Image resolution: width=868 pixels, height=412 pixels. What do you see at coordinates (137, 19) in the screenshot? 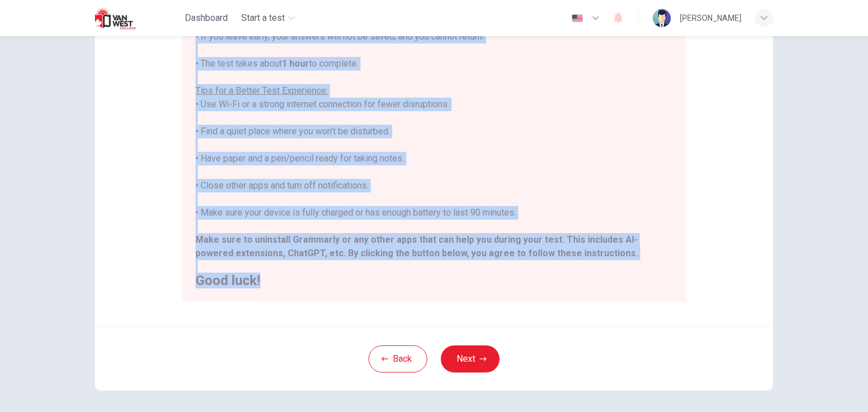
I see `a: Van West logo` at bounding box center [137, 19].